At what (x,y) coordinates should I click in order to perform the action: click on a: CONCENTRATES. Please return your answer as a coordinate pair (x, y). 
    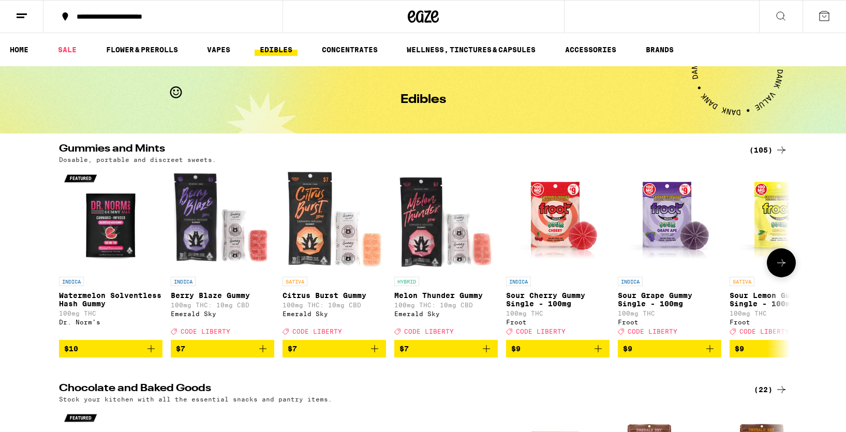
    Looking at the image, I should click on (350, 50).